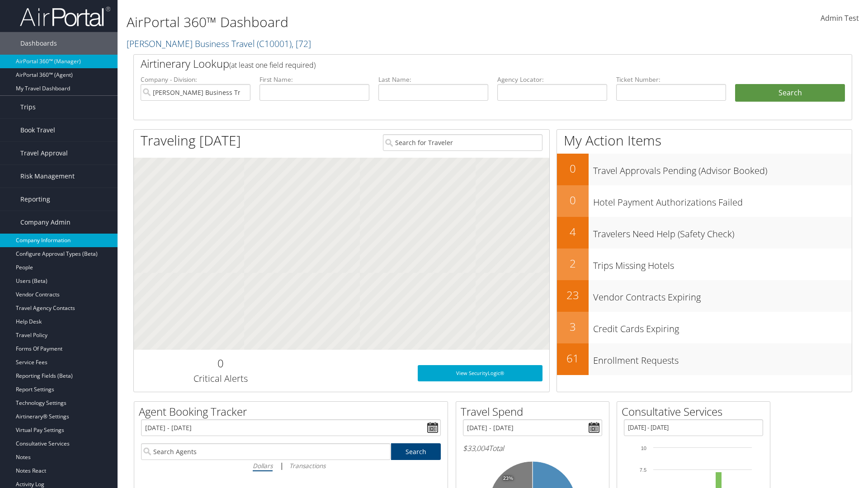  I want to click on span: , [ 72 ], so click(301, 44).